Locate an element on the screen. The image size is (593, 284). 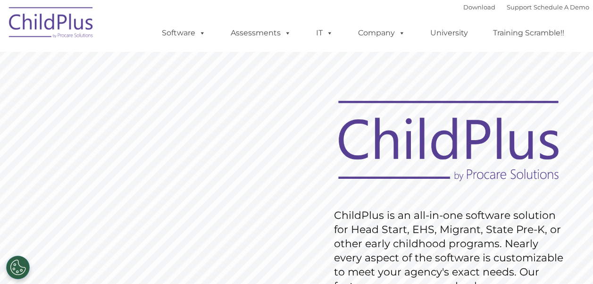
a: University is located at coordinates (449, 33).